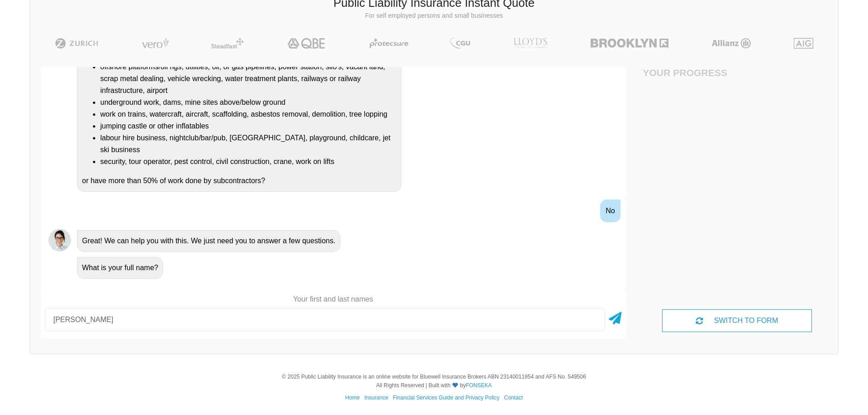 This screenshot has height=415, width=868. What do you see at coordinates (446, 398) in the screenshot?
I see `a: Financial Services Guide and Privacy Policy` at bounding box center [446, 398].